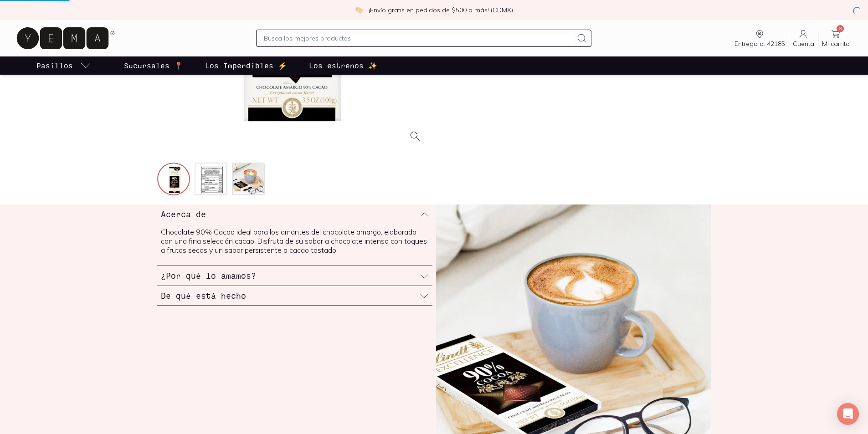 Image resolution: width=868 pixels, height=434 pixels. What do you see at coordinates (836, 44) in the screenshot?
I see `span: Mi carrito` at bounding box center [836, 44].